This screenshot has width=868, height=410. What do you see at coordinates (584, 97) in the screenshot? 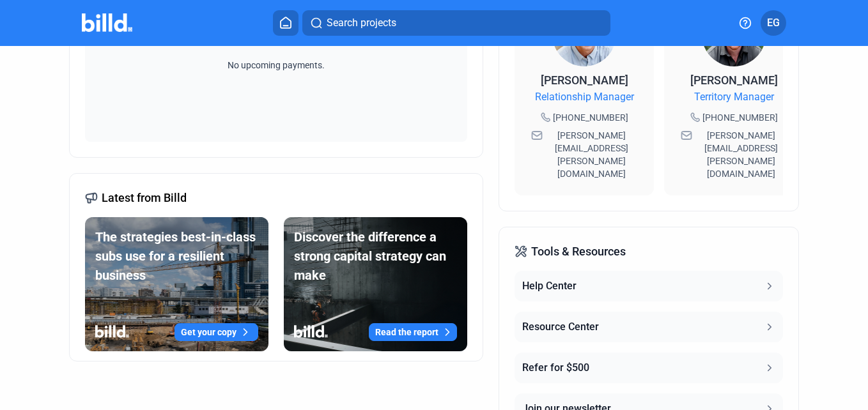
I see `span: Relationship Manager` at bounding box center [584, 97].